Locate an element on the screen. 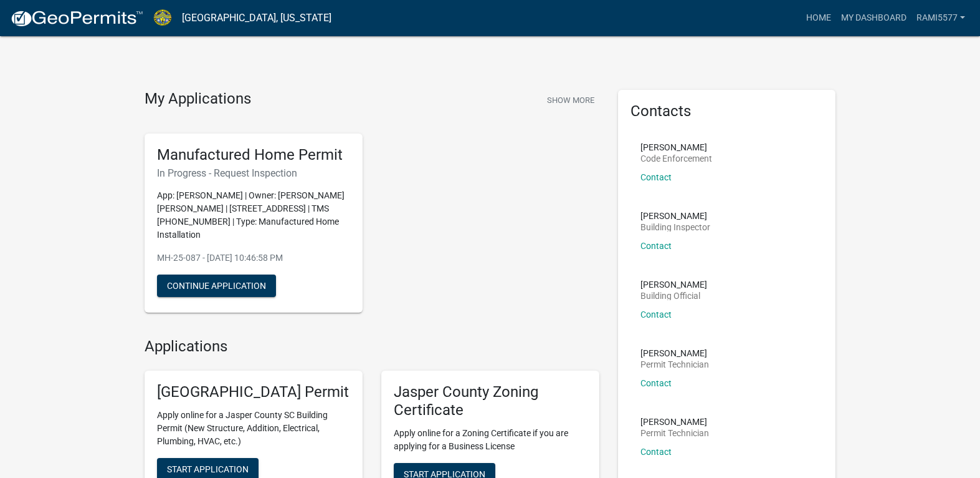  h4: Applications is located at coordinates (372, 346).